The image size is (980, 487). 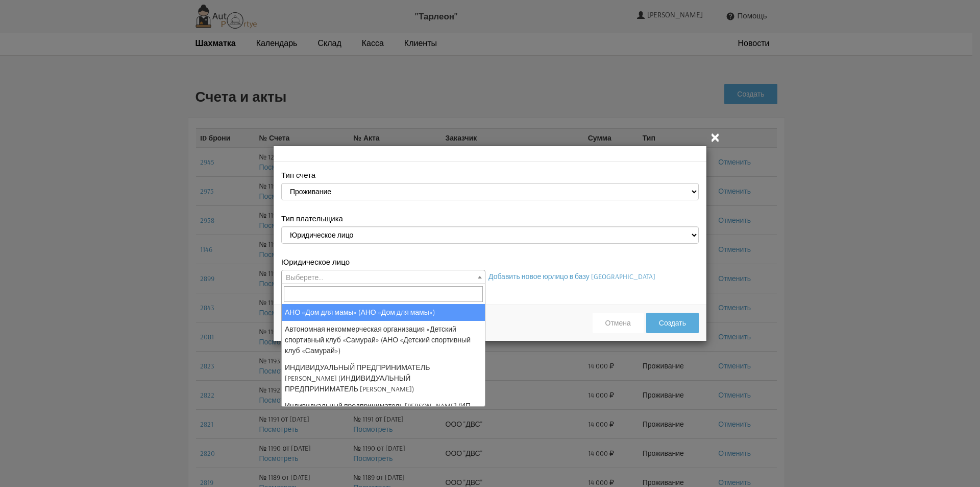 I want to click on li: АНО «Дом для мамы» (АНО «Дом для мамы»), so click(x=383, y=312).